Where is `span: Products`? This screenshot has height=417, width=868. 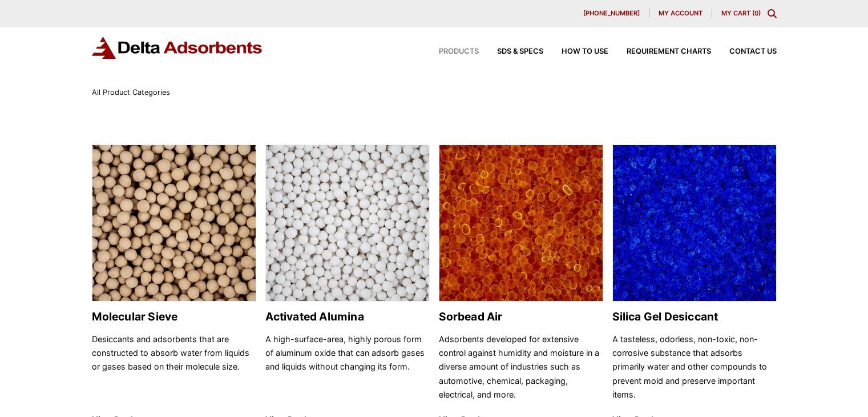
span: Products is located at coordinates (459, 51).